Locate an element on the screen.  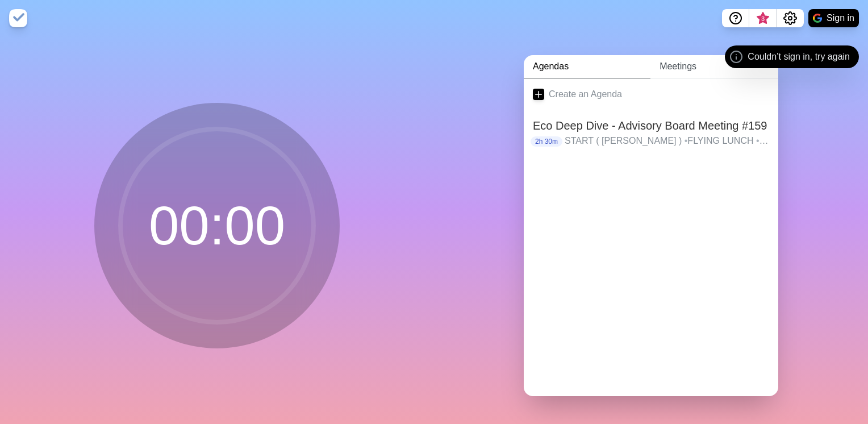
span: 3 is located at coordinates (762, 19).